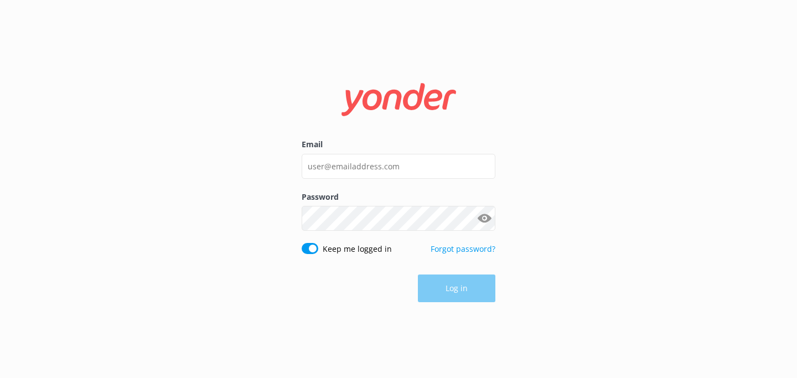 The height and width of the screenshot is (378, 797). I want to click on label: Email, so click(398, 144).